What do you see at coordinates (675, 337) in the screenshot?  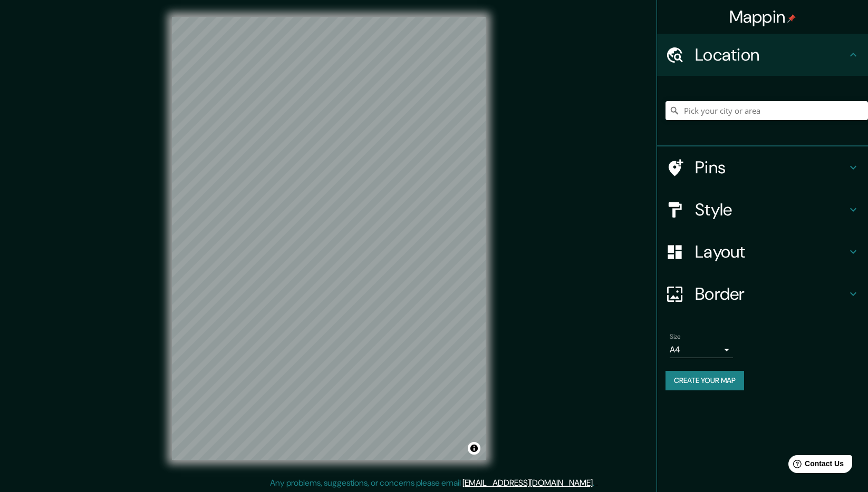 I see `label: Size` at bounding box center [675, 337].